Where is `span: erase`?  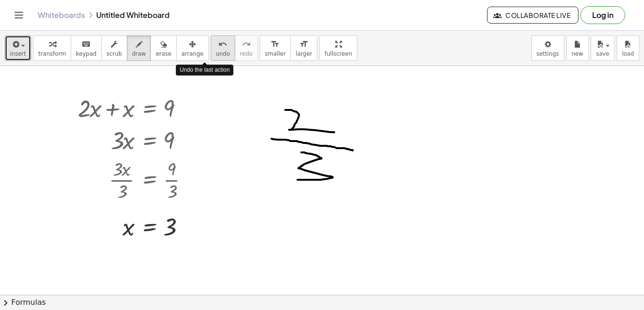 span: erase is located at coordinates (163, 54).